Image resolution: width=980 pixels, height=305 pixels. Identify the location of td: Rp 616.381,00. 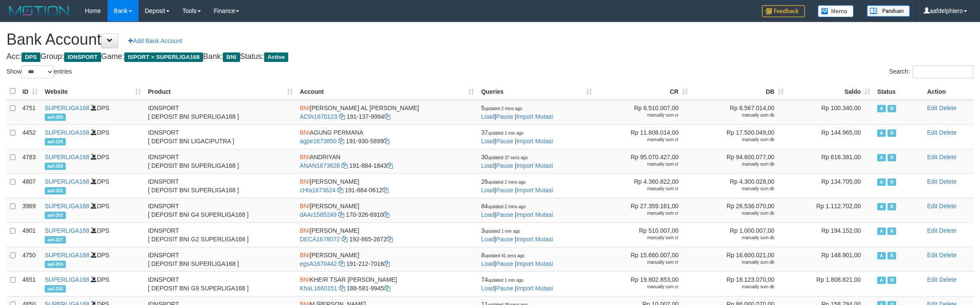
(830, 161).